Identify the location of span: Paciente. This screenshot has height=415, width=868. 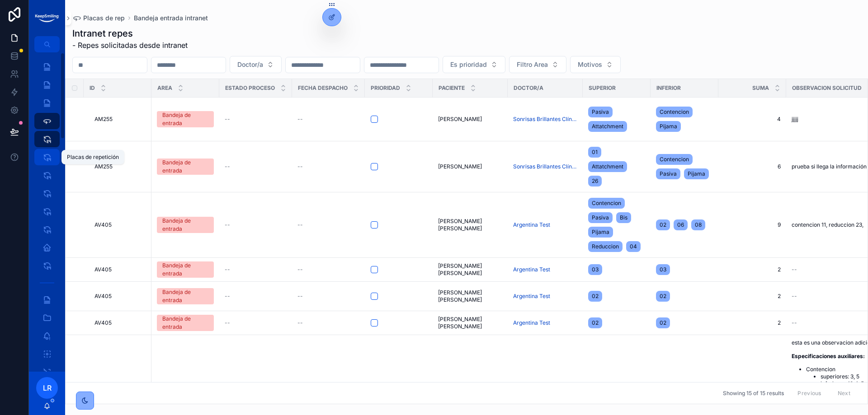
(451, 88).